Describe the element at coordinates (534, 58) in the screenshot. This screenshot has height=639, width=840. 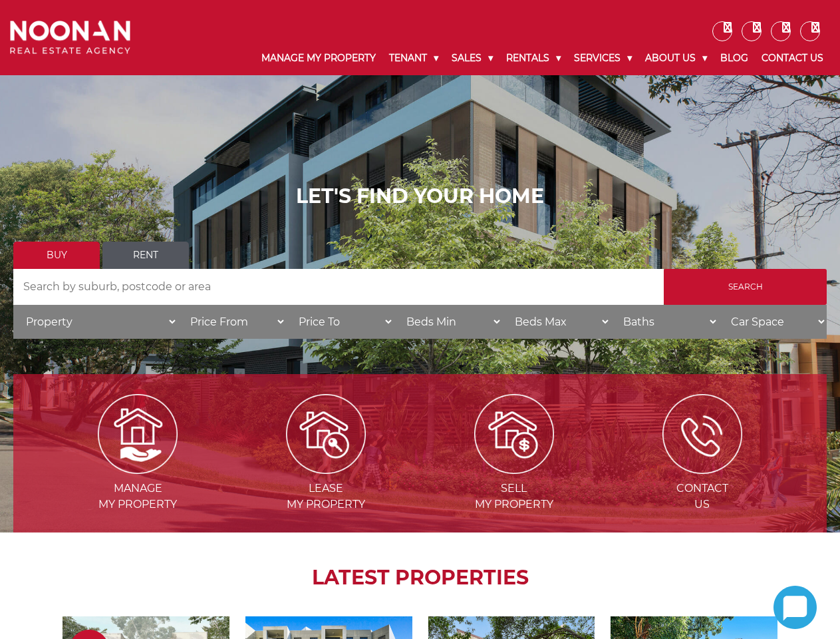
I see `a: Rentals` at that location.